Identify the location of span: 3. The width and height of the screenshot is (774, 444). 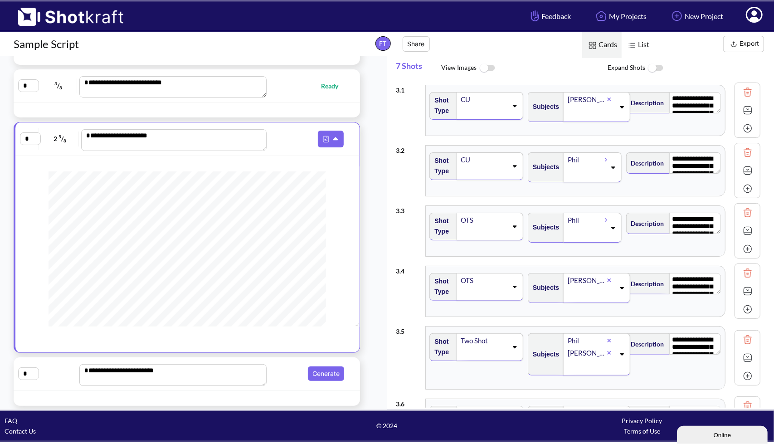
(56, 83).